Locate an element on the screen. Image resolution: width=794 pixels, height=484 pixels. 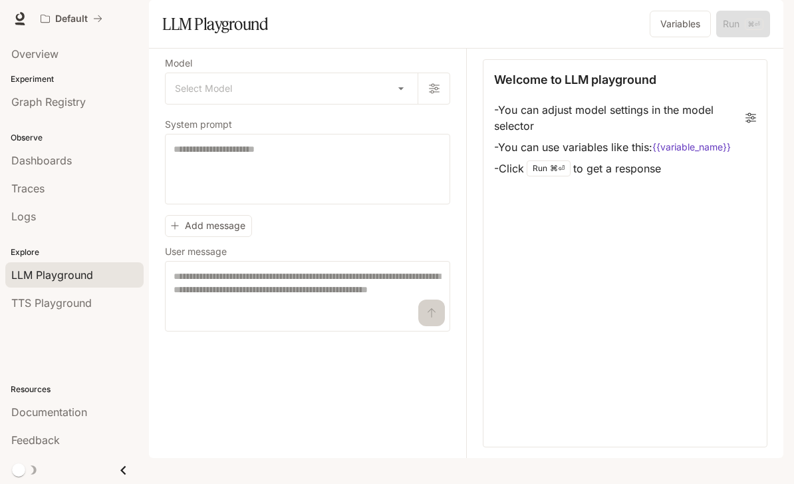
li: - Click to get a response is located at coordinates (625, 168).